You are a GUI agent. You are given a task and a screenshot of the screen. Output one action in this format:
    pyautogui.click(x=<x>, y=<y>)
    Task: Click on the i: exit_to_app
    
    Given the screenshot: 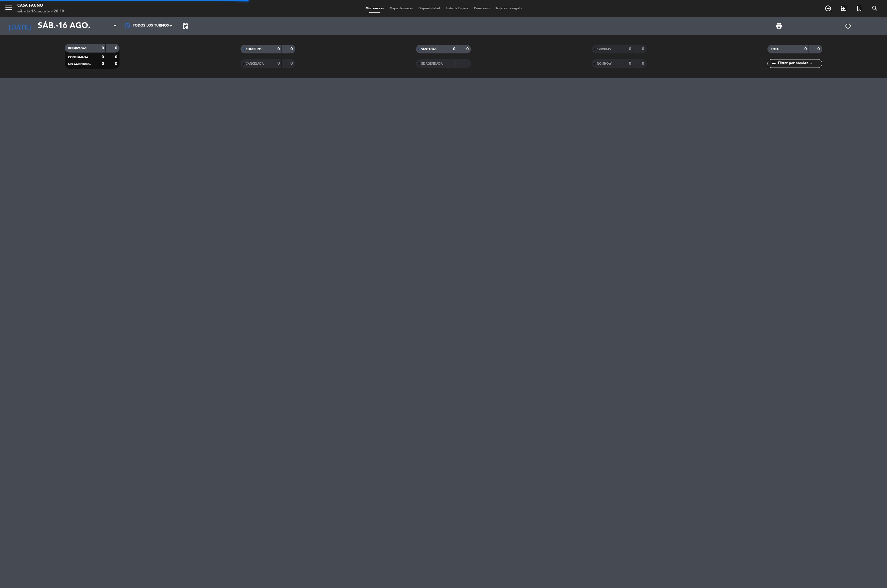 What is the action you would take?
    pyautogui.click(x=843, y=8)
    